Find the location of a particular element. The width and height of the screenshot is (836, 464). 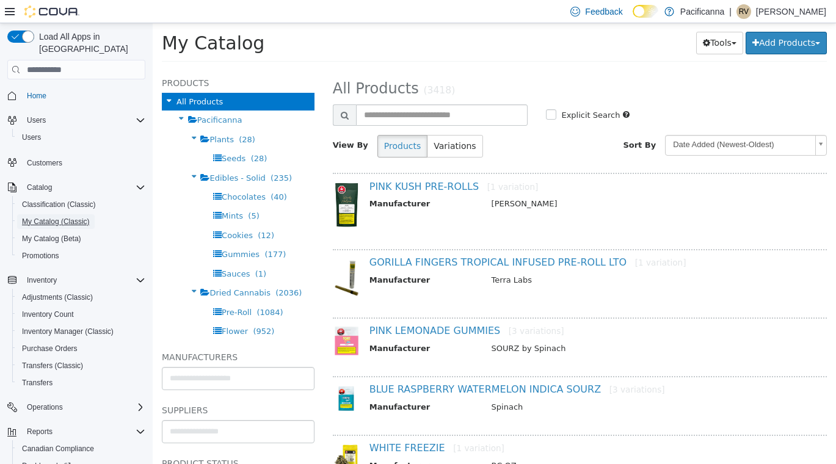

span: (2036) is located at coordinates (136, 269).